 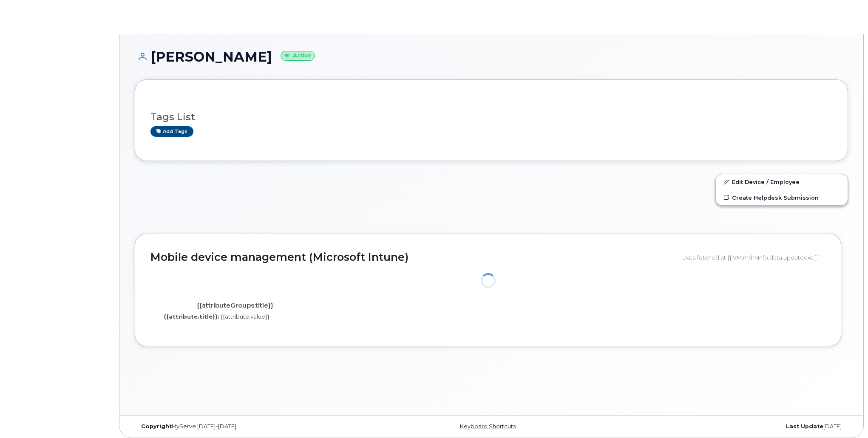 What do you see at coordinates (782, 182) in the screenshot?
I see `a: Edit Device / Employee` at bounding box center [782, 182].